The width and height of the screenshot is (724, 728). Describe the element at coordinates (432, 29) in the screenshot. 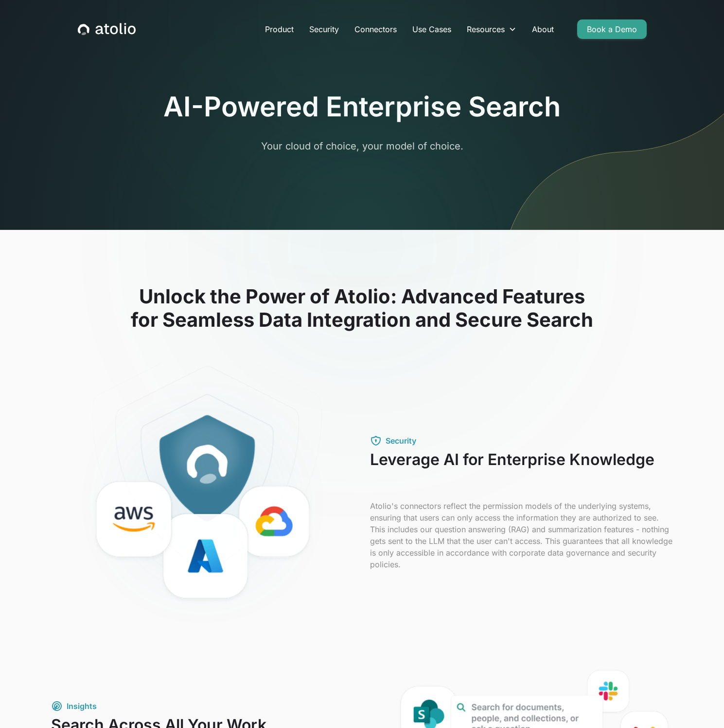

I see `a: Use Cases` at that location.